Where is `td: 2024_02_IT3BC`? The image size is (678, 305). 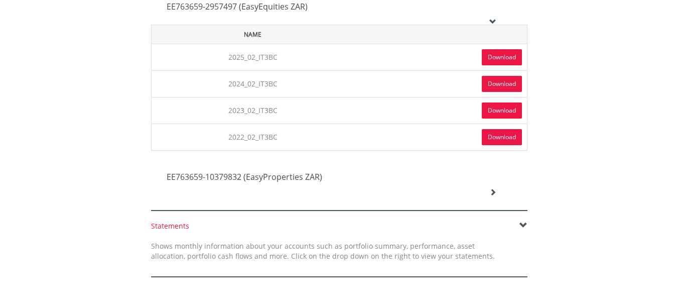
td: 2024_02_IT3BC is located at coordinates (252, 83).